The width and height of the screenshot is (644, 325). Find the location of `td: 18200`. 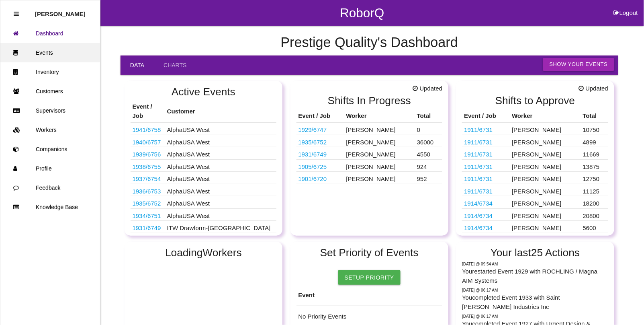

td: 18200 is located at coordinates (595, 203).